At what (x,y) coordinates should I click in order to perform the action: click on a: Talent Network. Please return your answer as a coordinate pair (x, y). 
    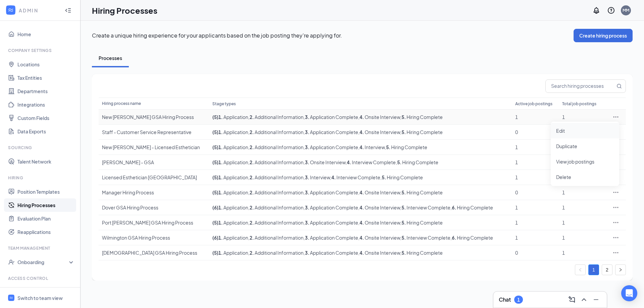
    Looking at the image, I should click on (46, 161).